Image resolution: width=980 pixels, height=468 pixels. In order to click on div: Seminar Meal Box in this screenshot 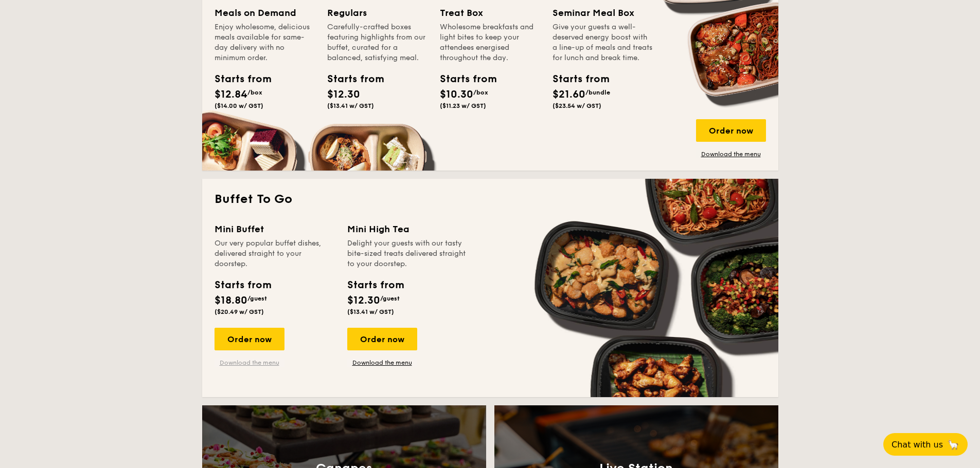, I will do `click(603, 12)`.